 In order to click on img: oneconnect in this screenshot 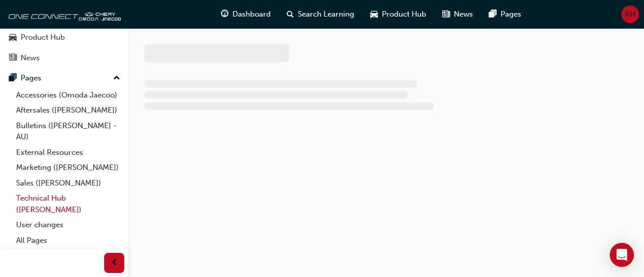, I will do `click(63, 14)`.